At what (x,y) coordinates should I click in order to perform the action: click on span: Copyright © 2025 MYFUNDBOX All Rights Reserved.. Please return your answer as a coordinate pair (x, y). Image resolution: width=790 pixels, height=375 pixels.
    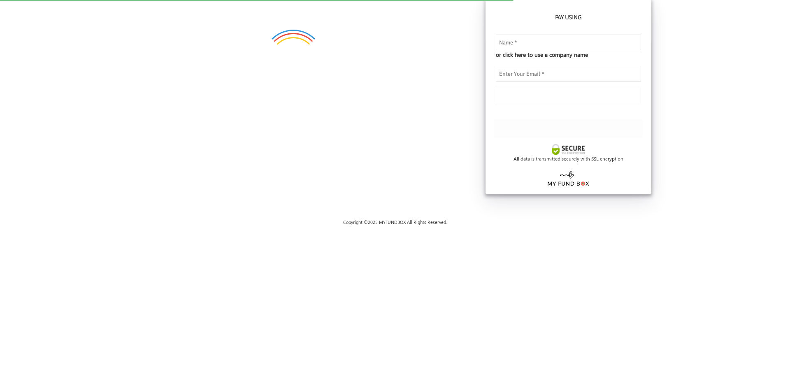
    Looking at the image, I should click on (395, 222).